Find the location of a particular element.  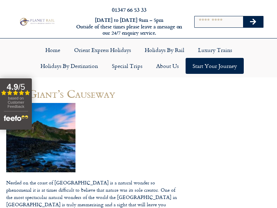

a: Start your Journey is located at coordinates (215, 66).